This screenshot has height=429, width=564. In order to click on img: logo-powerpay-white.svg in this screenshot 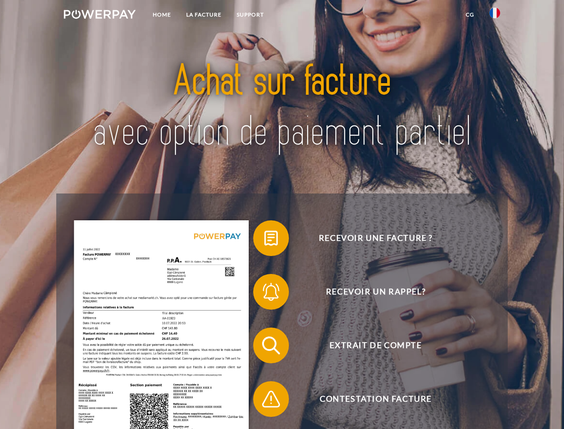, I will do `click(100, 14)`.